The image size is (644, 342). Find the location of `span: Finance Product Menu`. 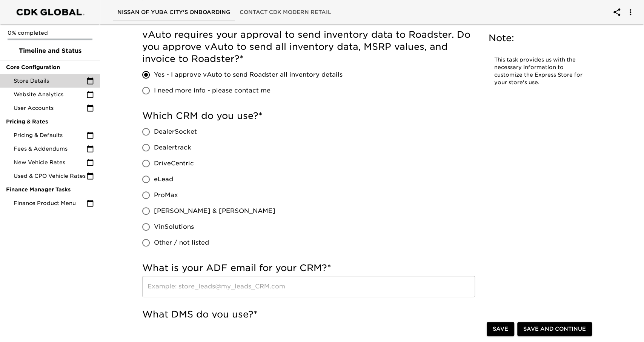

span: Finance Product Menu is located at coordinates (50, 203).